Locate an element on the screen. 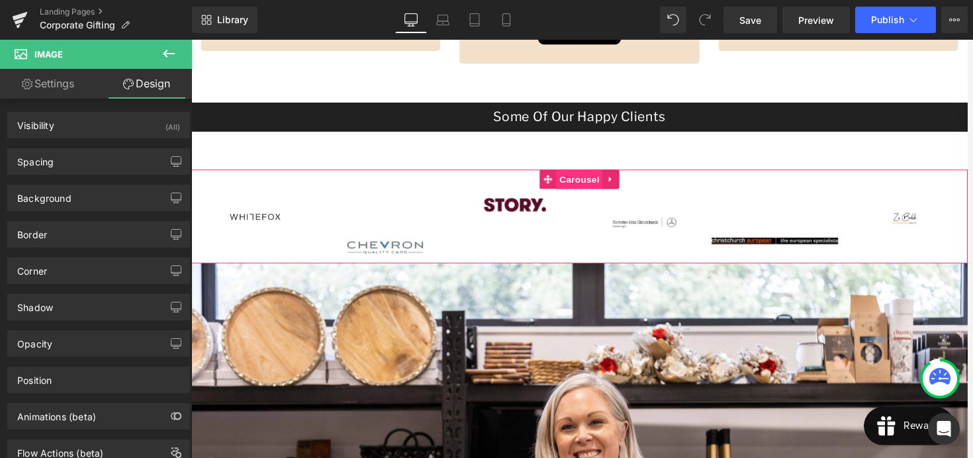  a: Landing Pages is located at coordinates (116, 12).